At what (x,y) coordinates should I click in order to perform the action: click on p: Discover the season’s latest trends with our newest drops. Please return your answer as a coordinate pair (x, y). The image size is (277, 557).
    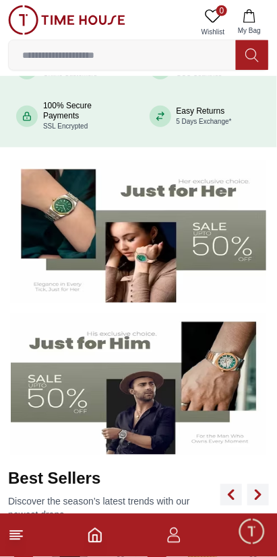
    Looking at the image, I should click on (114, 509).